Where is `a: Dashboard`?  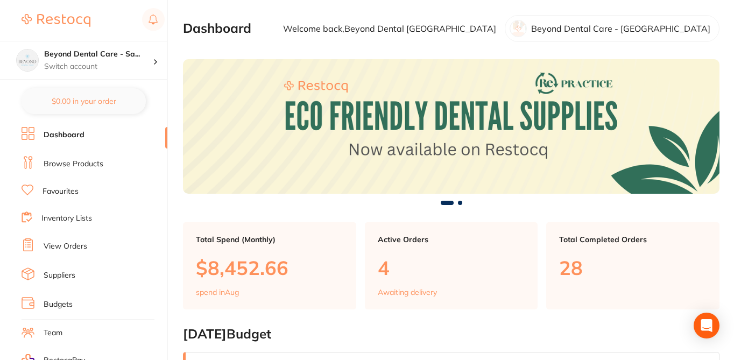
a: Dashboard is located at coordinates (64, 135).